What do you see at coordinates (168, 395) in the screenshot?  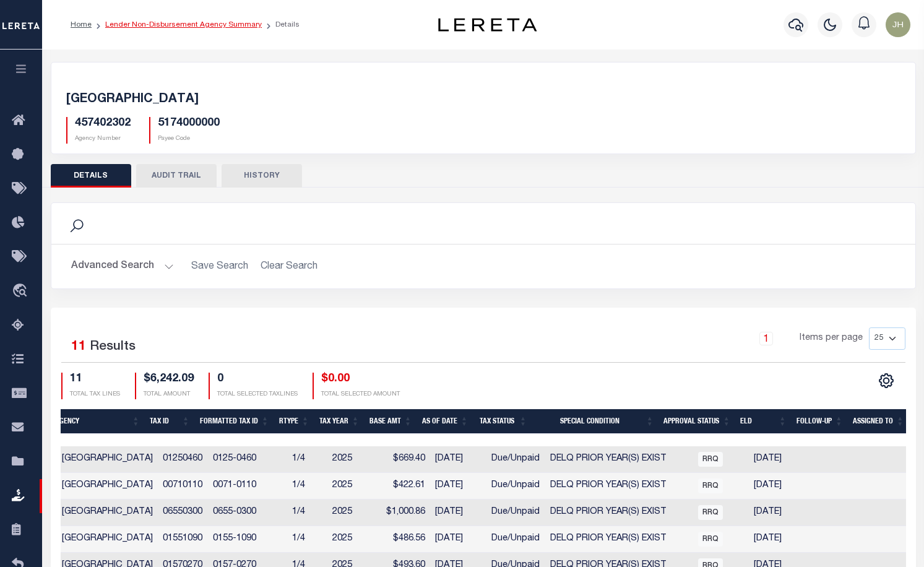 I see `p: TOTAL AMOUNT` at bounding box center [168, 395].